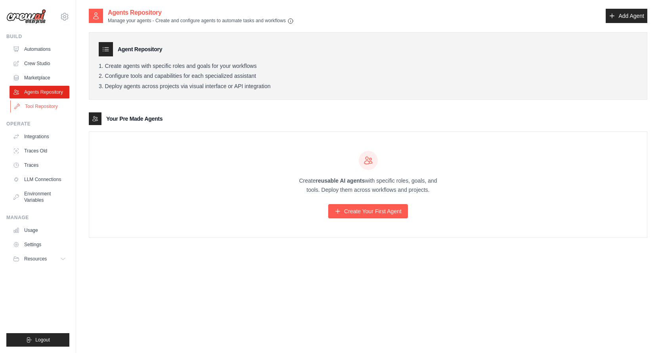  I want to click on li: Configure tools and capabilities for each specialized assistant, so click(368, 76).